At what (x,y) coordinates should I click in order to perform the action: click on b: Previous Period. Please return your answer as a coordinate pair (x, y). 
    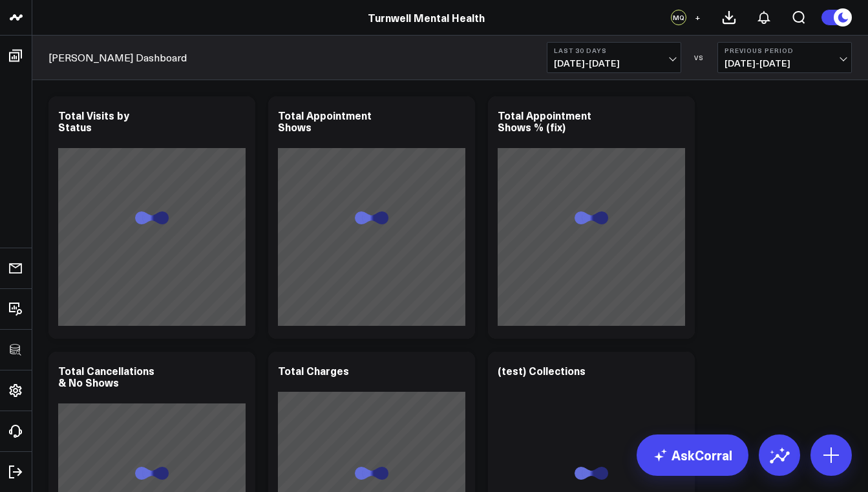
    Looking at the image, I should click on (785, 51).